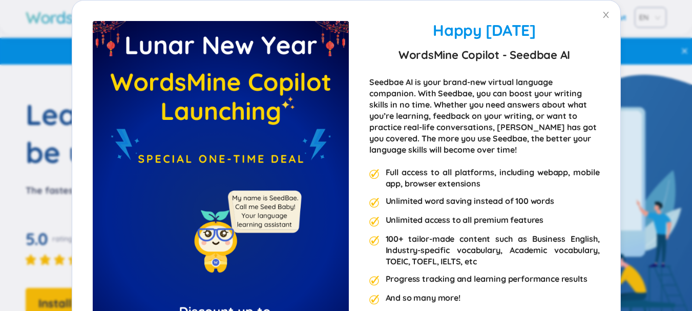  What do you see at coordinates (484, 55) in the screenshot?
I see `strong: WordsMine Copilot - Seedbae AI` at bounding box center [484, 55].